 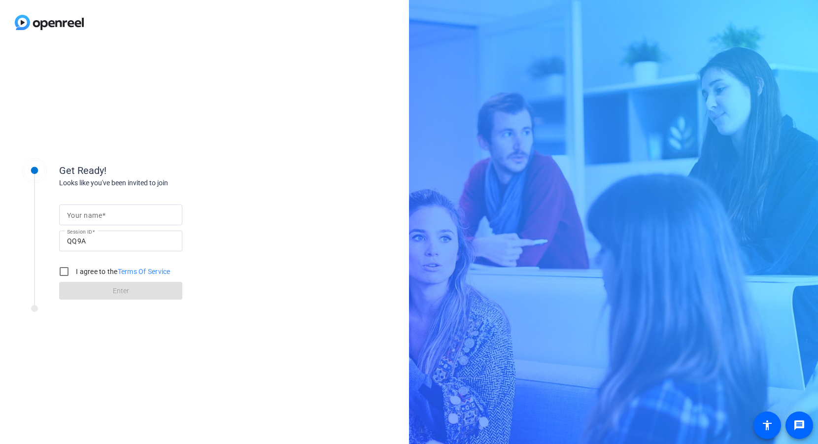 What do you see at coordinates (799, 425) in the screenshot?
I see `mat-icon: message` at bounding box center [799, 425].